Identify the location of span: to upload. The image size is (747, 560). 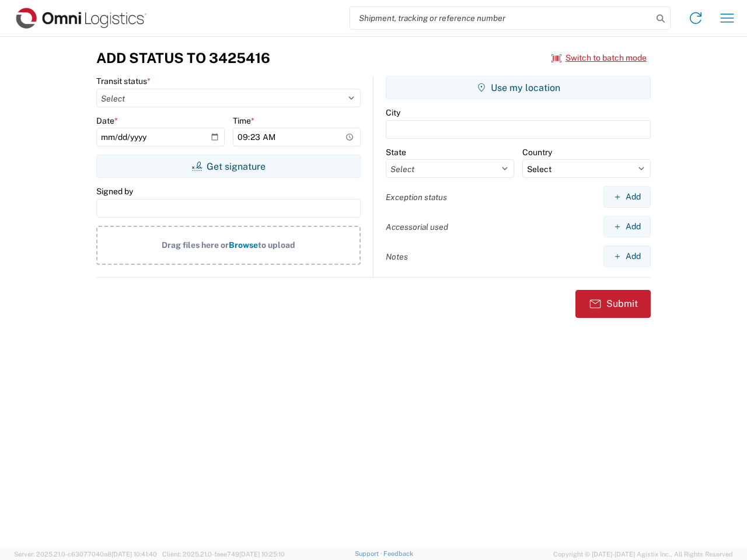
(276, 245).